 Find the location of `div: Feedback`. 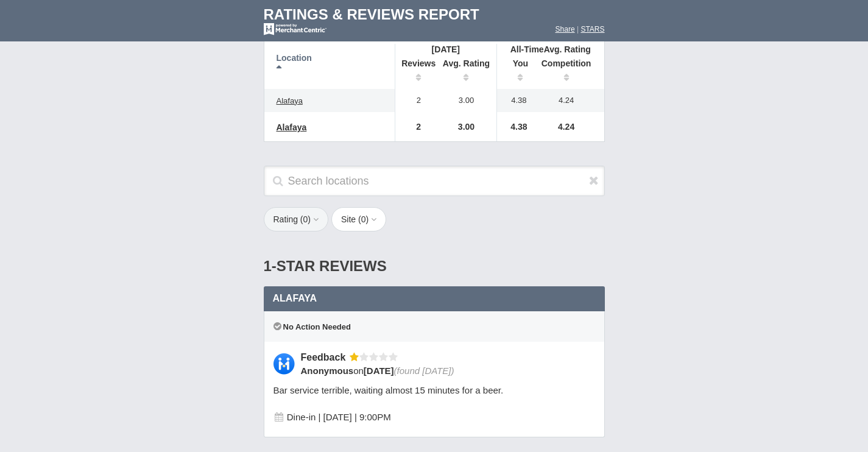

div: Feedback is located at coordinates (325, 357).